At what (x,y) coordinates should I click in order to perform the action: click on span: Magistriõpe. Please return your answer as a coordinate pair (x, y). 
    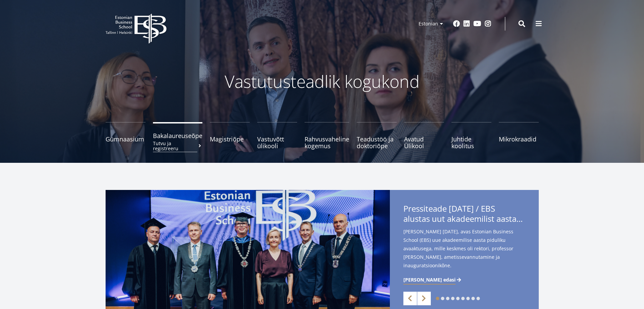
    Looking at the image, I should click on (230, 139).